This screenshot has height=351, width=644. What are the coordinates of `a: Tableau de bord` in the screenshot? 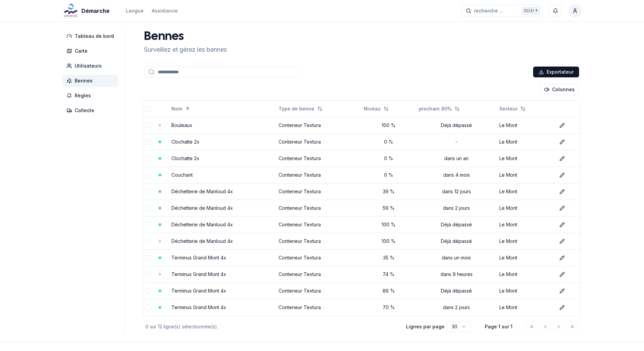 It's located at (92, 36).